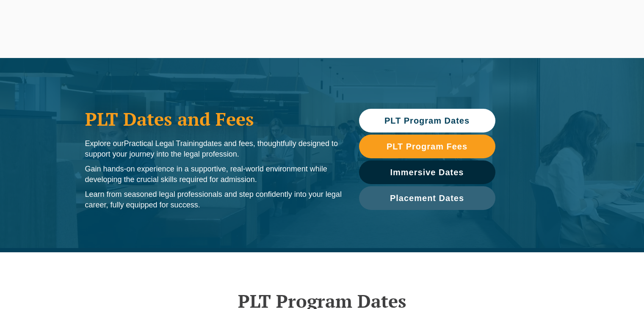 The image size is (644, 309). I want to click on span: Placement Dates, so click(427, 198).